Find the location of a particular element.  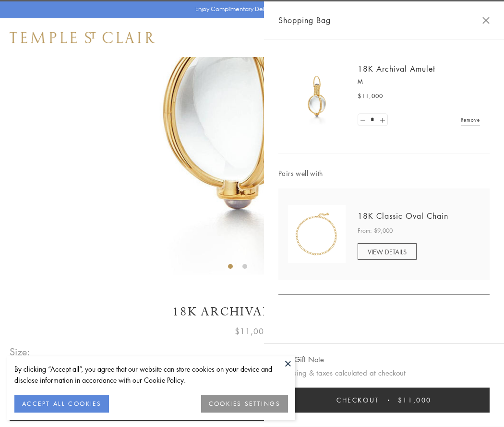

span: VIEW DETAILS is located at coordinates (387, 252).